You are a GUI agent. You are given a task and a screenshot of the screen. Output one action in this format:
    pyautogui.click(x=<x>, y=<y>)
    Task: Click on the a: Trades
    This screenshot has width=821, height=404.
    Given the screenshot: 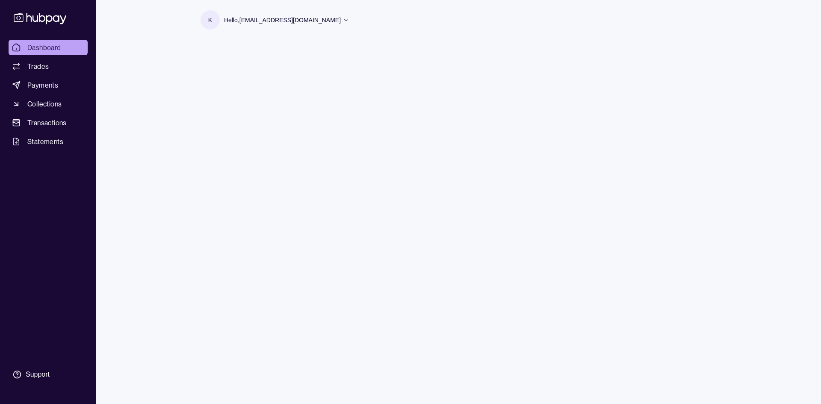 What is the action you would take?
    pyautogui.click(x=48, y=66)
    